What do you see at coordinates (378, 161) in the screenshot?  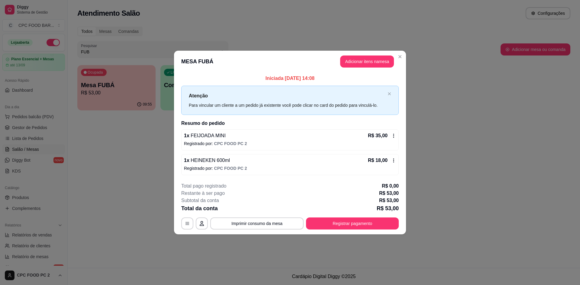 I see `p: R$ 18,00` at bounding box center [378, 161].